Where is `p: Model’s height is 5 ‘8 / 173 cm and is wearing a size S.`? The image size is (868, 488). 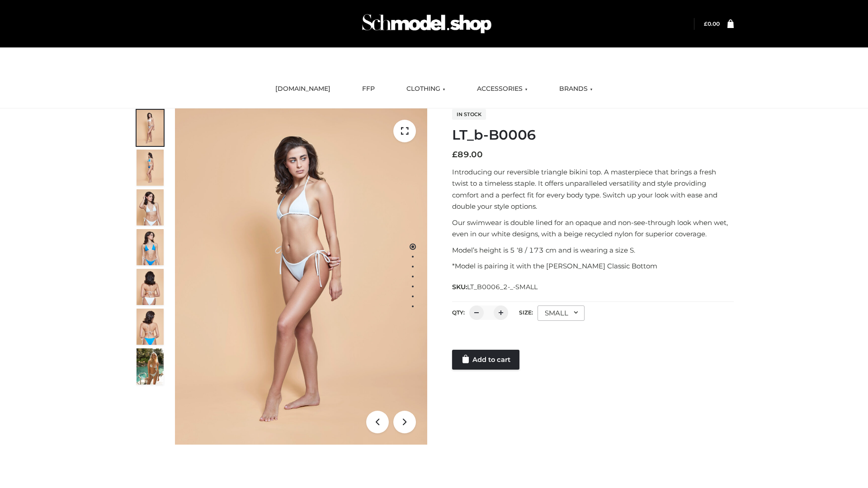 p: Model’s height is 5 ‘8 / 173 cm and is wearing a size S. is located at coordinates (593, 250).